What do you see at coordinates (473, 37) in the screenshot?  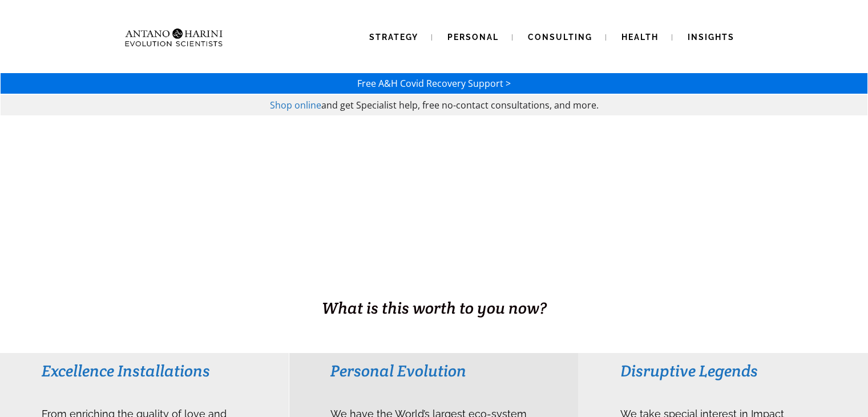 I see `a: Personal` at bounding box center [473, 37].